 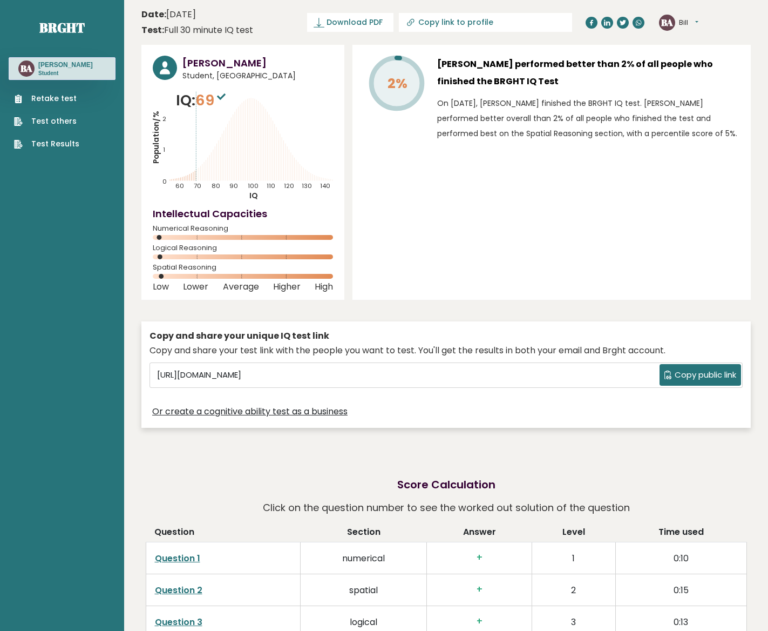 What do you see at coordinates (164, 150) in the screenshot?
I see `tspan: 1` at bounding box center [164, 150].